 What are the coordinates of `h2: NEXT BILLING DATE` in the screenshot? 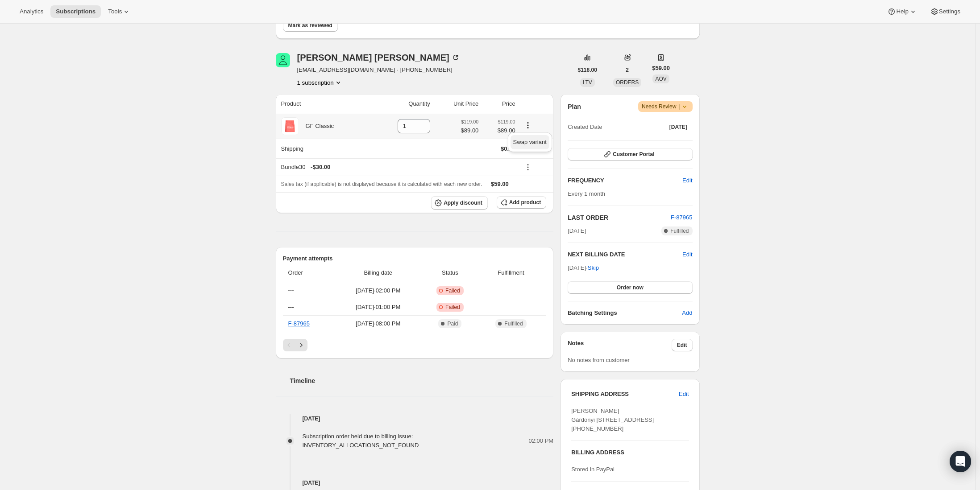 It's located at (625, 254).